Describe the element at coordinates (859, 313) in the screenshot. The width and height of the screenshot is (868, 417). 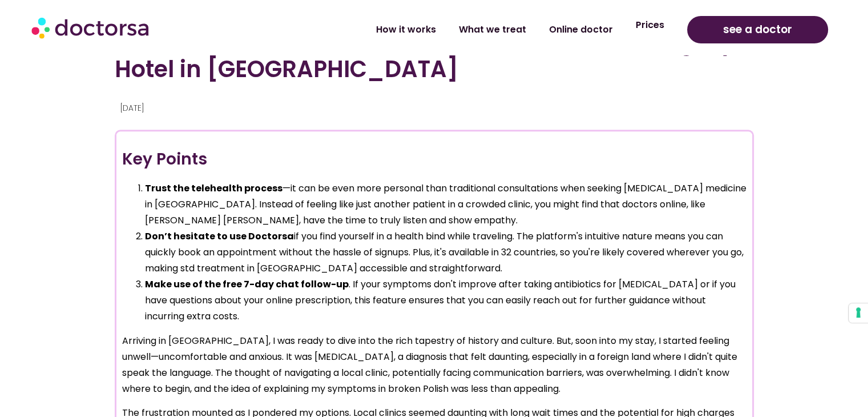
I see `button: Your consent preferences for tracking technologies` at that location.